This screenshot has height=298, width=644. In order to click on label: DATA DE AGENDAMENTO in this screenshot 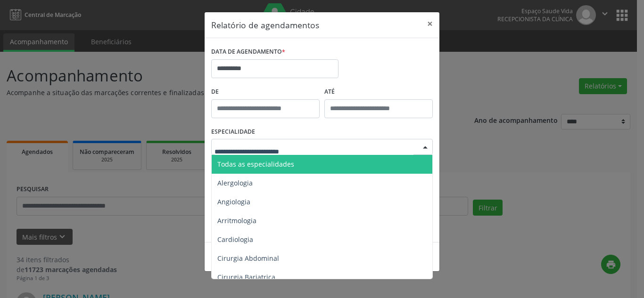, I will do `click(248, 52)`.